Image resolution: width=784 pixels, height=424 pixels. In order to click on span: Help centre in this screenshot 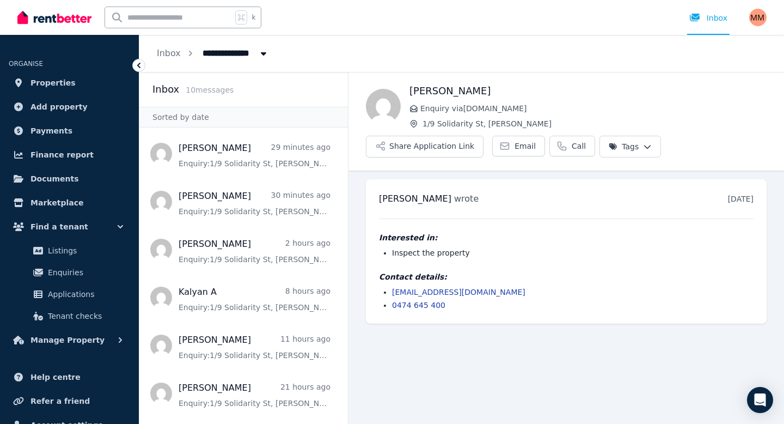, I will do `click(56, 377)`.